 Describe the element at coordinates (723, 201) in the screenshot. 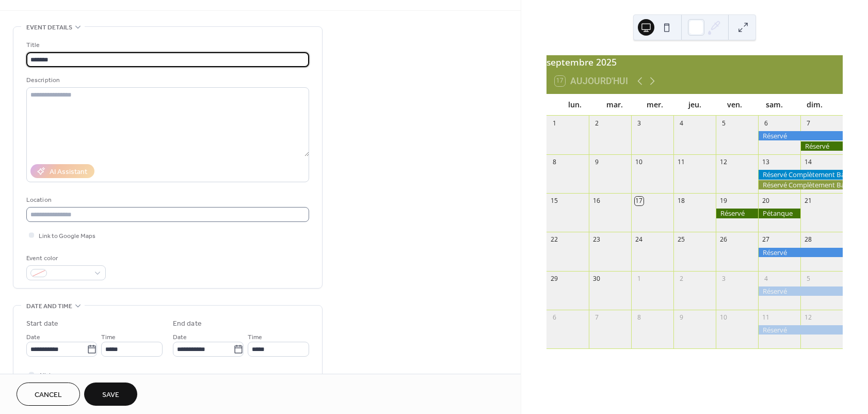

I see `div: 19` at that location.